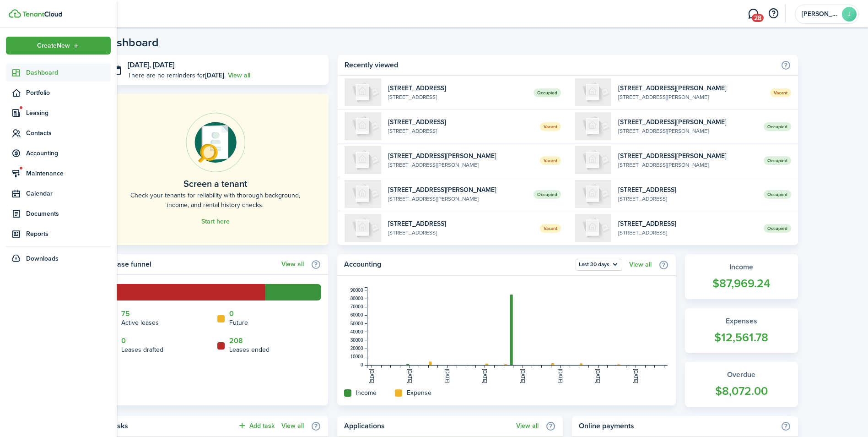  Describe the element at coordinates (357, 348) in the screenshot. I see `tspan: 20000` at that location.